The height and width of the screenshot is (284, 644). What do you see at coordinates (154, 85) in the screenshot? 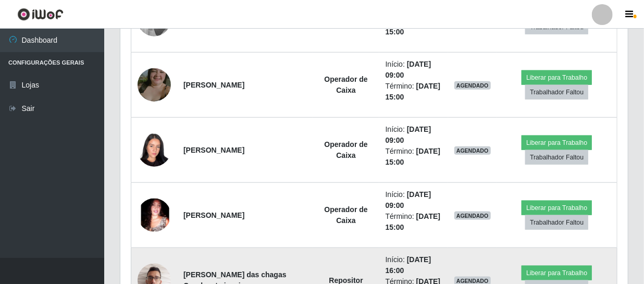
I see `img: 1737811794614.jpeg` at bounding box center [154, 85].